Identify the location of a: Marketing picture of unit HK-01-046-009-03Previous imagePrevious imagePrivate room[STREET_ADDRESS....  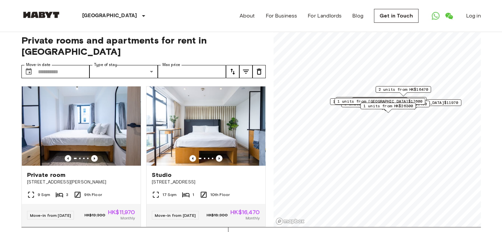
(81, 157).